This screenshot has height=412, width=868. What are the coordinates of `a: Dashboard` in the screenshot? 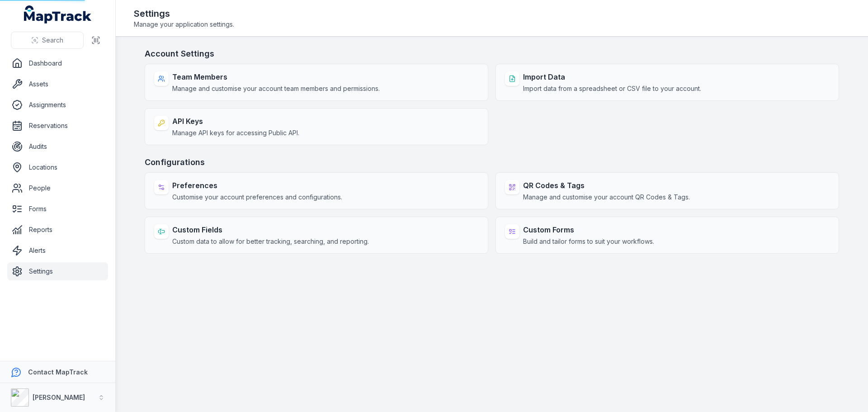 It's located at (57, 63).